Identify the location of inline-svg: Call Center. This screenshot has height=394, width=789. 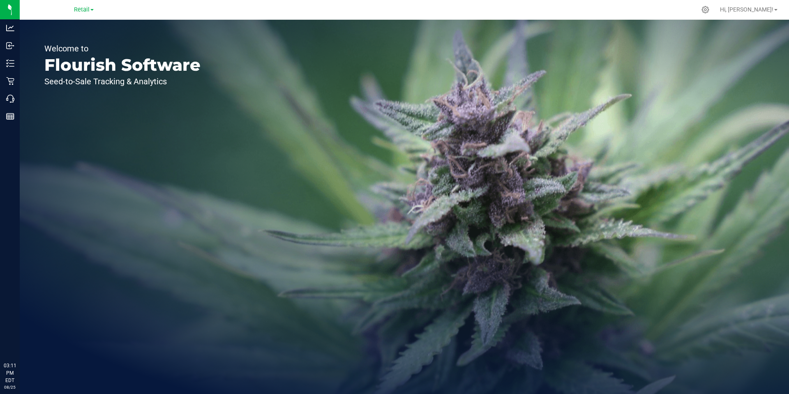
(10, 99).